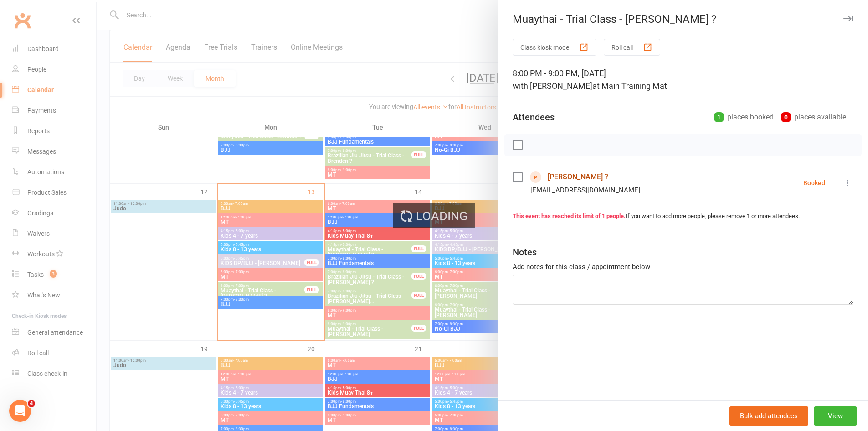 This screenshot has height=431, width=868. Describe the element at coordinates (630, 86) in the screenshot. I see `span: at Main Training Mat` at that location.